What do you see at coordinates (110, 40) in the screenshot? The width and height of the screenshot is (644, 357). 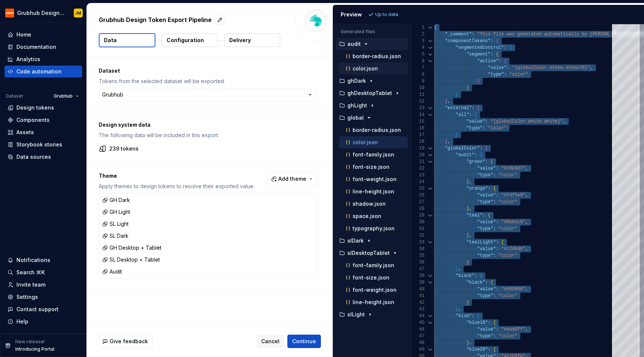 I see `p: Data` at bounding box center [110, 40].